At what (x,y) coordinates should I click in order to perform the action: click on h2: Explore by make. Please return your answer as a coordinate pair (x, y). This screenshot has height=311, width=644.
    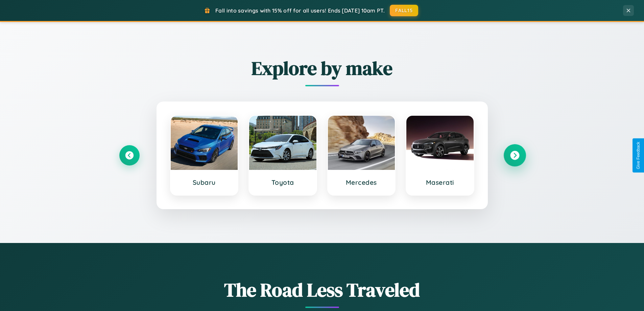
    Looking at the image, I should click on (322, 68).